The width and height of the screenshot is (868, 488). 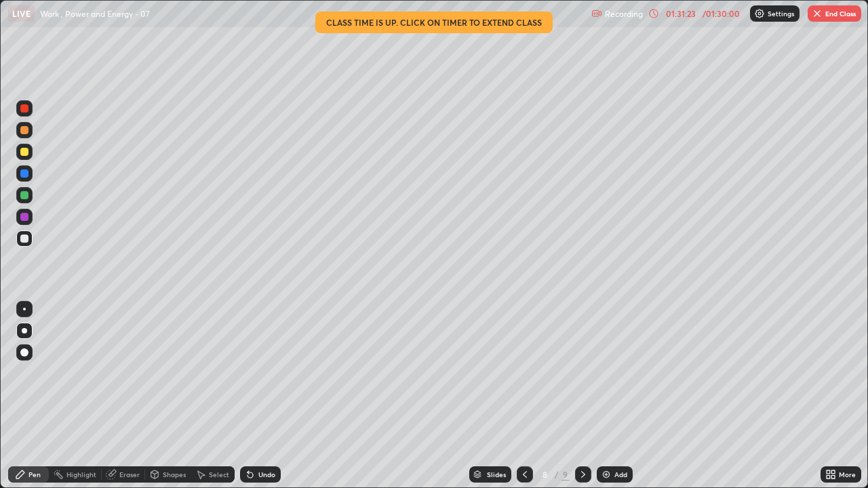 I want to click on p: LIVE, so click(x=21, y=14).